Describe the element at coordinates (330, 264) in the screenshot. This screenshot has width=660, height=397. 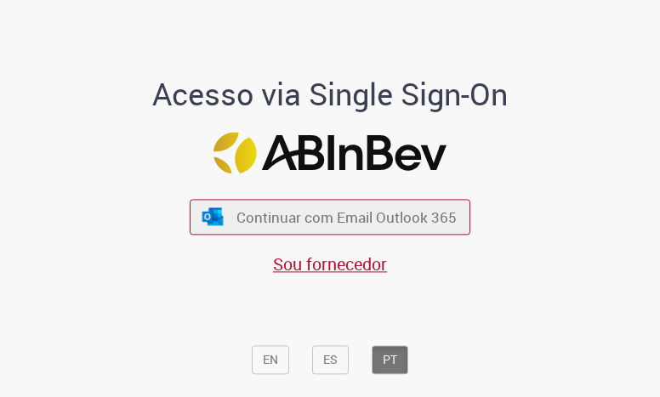
I see `a: Sou fornecedor` at that location.